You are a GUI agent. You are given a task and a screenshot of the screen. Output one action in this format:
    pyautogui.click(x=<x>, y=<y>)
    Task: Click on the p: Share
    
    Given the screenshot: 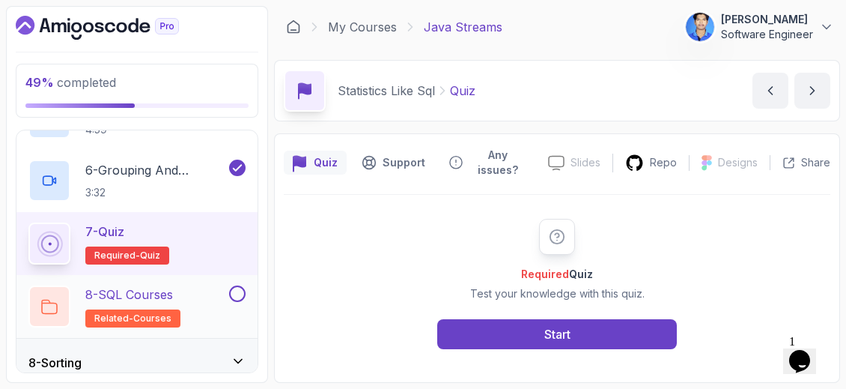 What is the action you would take?
    pyautogui.click(x=816, y=163)
    